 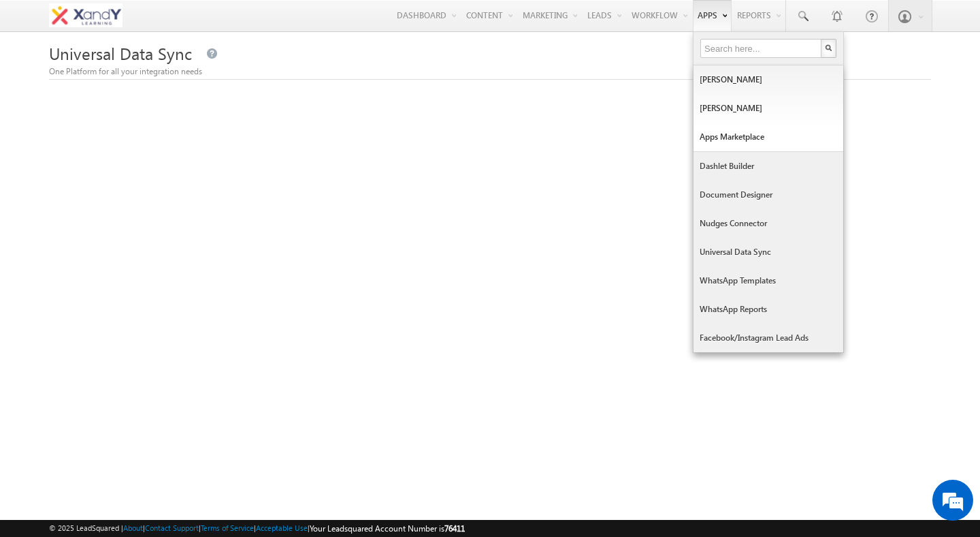 What do you see at coordinates (768, 194) in the screenshot?
I see `a: Document Designer` at bounding box center [768, 194].